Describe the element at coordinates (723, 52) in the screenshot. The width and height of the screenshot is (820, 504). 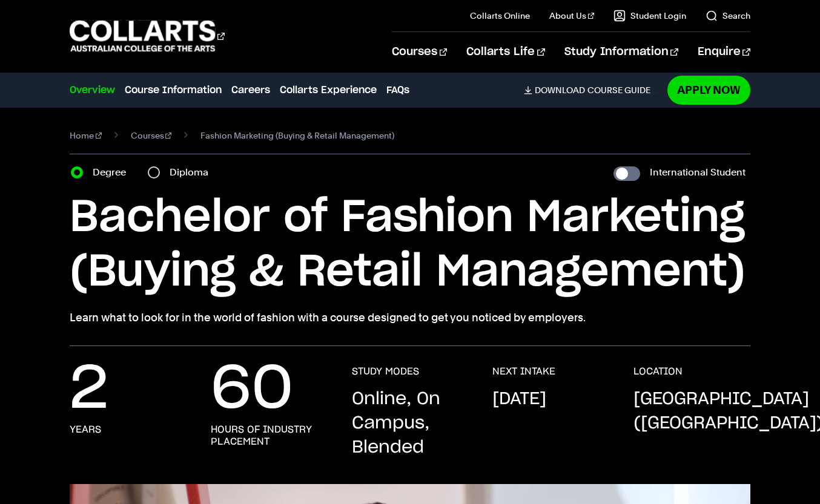
I see `a: Enquire` at that location.